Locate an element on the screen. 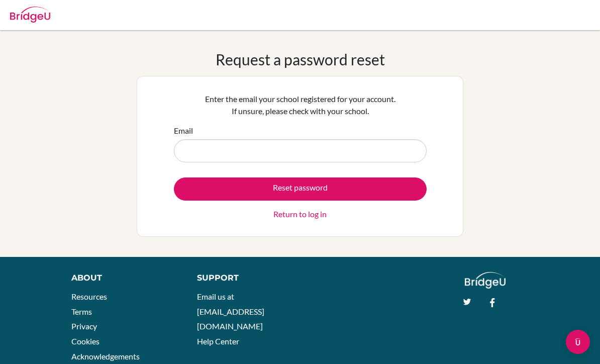 This screenshot has width=600, height=364. a: Privacy is located at coordinates (84, 326).